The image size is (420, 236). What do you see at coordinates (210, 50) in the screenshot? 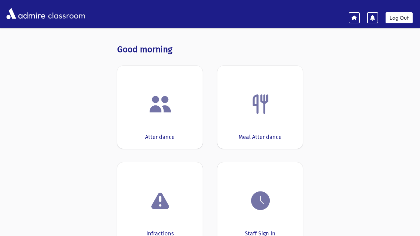
I see `h3: Good morning` at bounding box center [210, 50].